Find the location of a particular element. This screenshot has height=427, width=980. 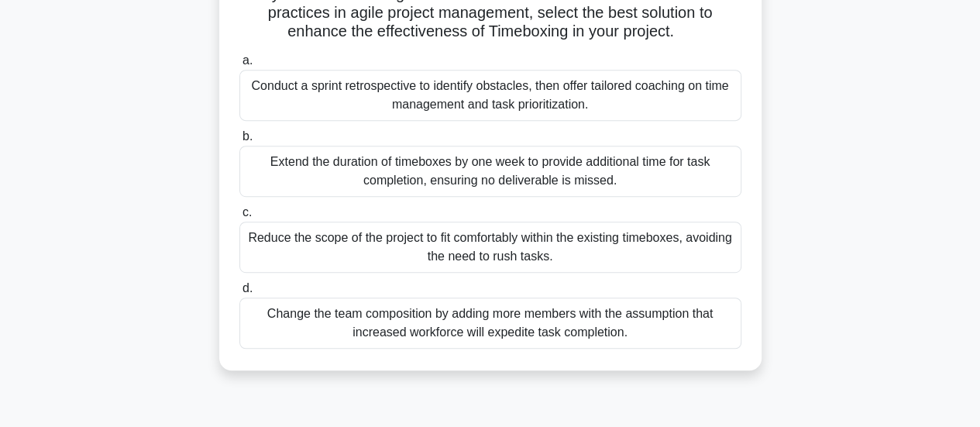

span: d. is located at coordinates (247, 287).